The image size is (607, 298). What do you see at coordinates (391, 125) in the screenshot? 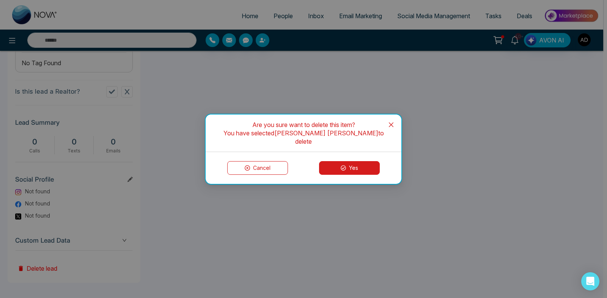
I see `button: Close` at bounding box center [391, 125].